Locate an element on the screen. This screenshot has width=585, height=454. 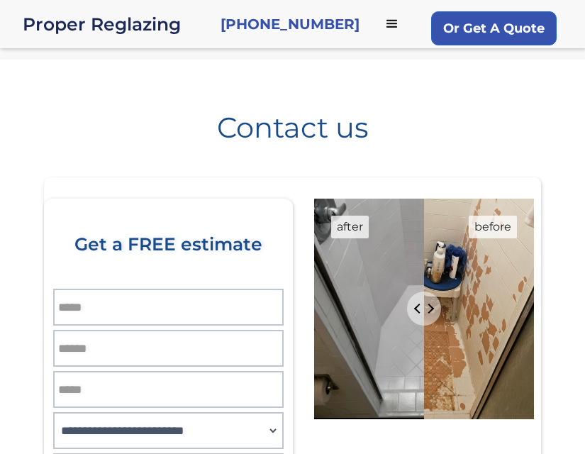
a: Or Get A Quote is located at coordinates (493, 28).